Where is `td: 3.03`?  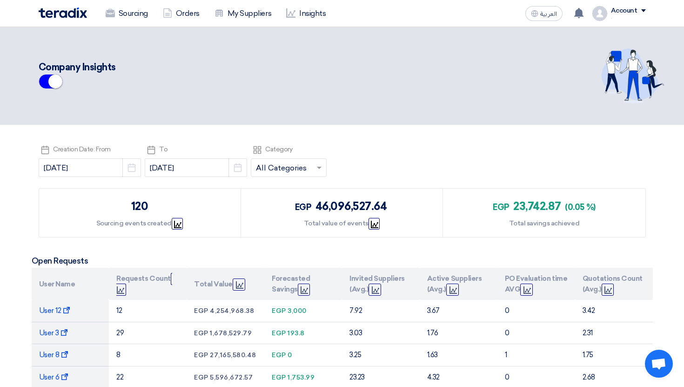
td: 3.03 is located at coordinates (381, 333).